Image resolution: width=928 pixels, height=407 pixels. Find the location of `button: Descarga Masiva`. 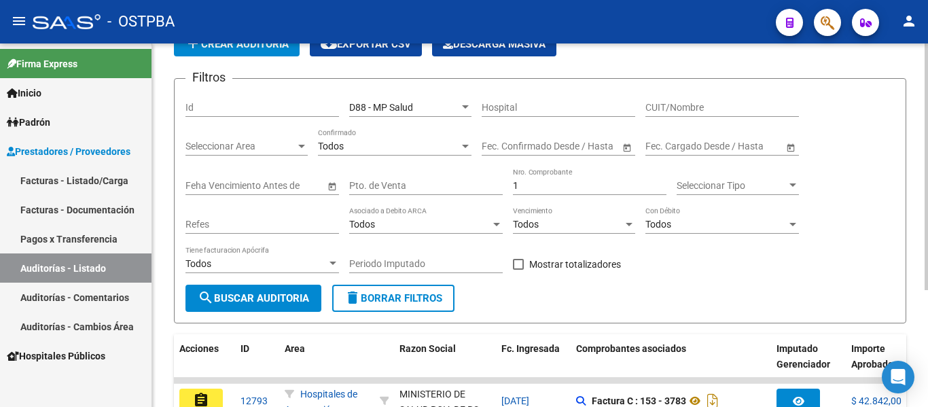

button: Descarga Masiva is located at coordinates (494, 44).